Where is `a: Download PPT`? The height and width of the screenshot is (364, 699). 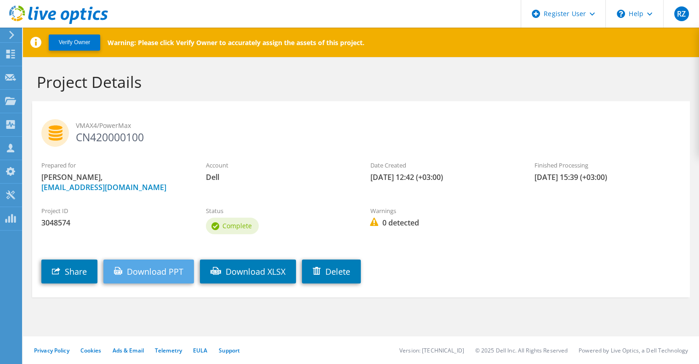
a: Download PPT is located at coordinates (148, 271).